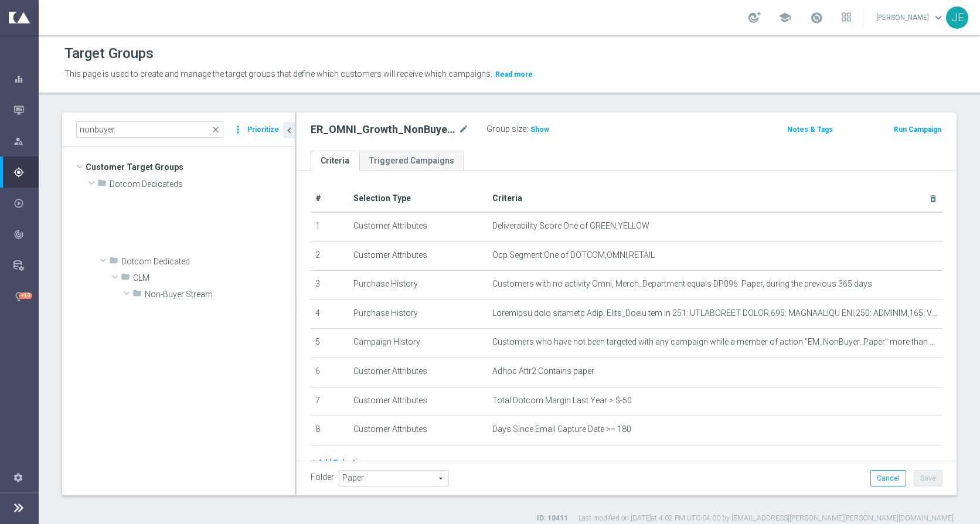 This screenshot has width=980, height=524. Describe the element at coordinates (507, 129) in the screenshot. I see `label: Group size` at that location.